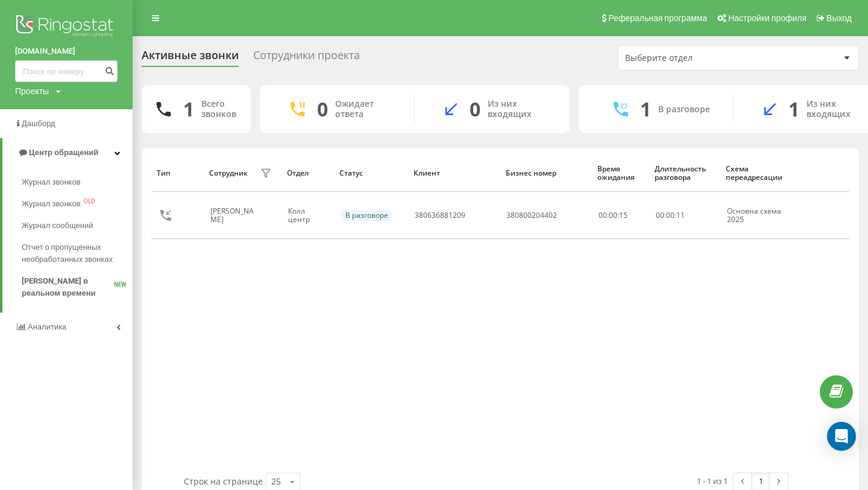 The image size is (868, 490). What do you see at coordinates (74, 254) in the screenshot?
I see `span: Отчет о пропущенных необработанных звонках` at bounding box center [74, 254].